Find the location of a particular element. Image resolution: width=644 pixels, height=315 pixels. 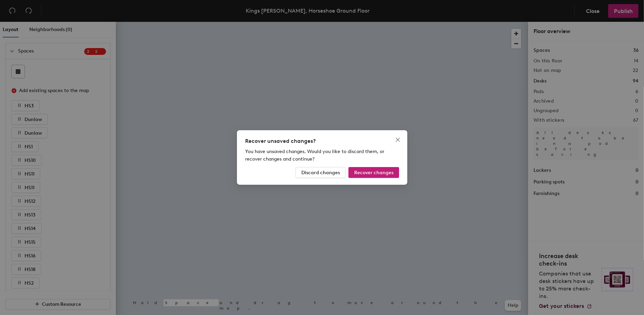

span: You have unsaved changes. Would you like to discard them, or recover changes and continue? is located at coordinates (315, 155).